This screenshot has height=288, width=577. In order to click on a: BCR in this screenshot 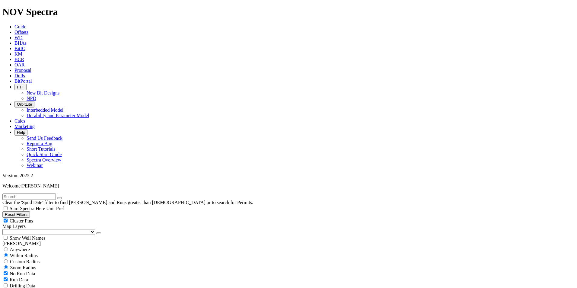, I will do `click(19, 59)`.